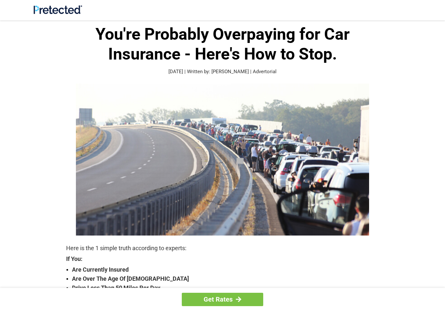 This screenshot has width=445, height=311. What do you see at coordinates (225, 270) in the screenshot?
I see `strong: Are Currently Insured` at bounding box center [225, 270].